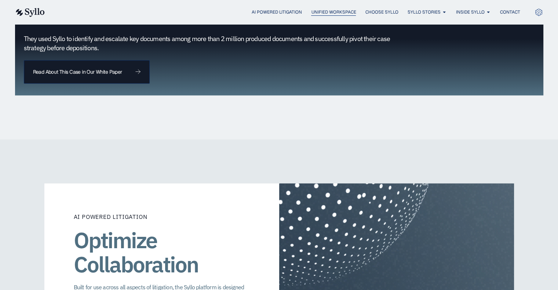 The height and width of the screenshot is (290, 558). I want to click on span: Read About This Case in Our White Paper, so click(77, 72).